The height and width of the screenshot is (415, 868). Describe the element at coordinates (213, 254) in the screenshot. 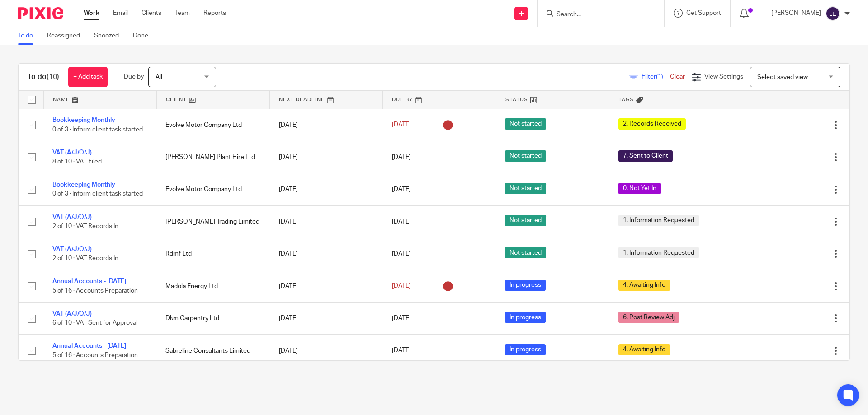

I see `td: Rdmf Ltd` at that location.